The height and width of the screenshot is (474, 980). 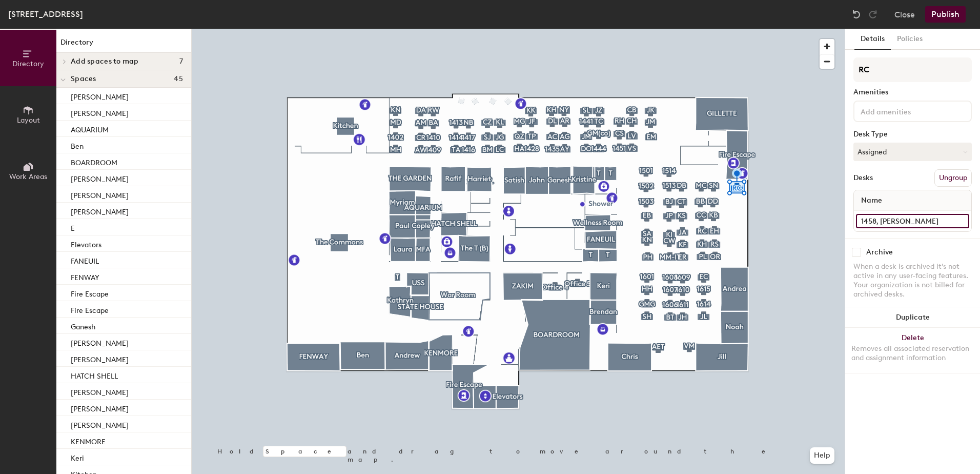 What do you see at coordinates (86, 243) in the screenshot?
I see `p: Elevators` at bounding box center [86, 243].